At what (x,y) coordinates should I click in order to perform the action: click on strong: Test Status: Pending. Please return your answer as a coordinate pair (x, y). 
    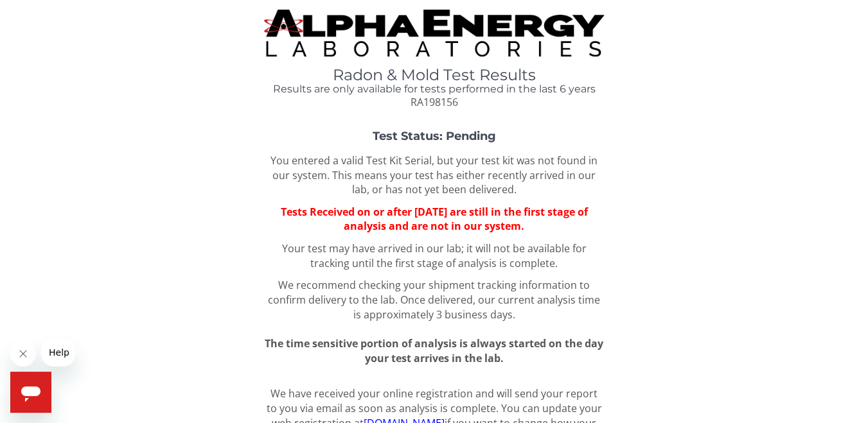
    Looking at the image, I should click on (434, 136).